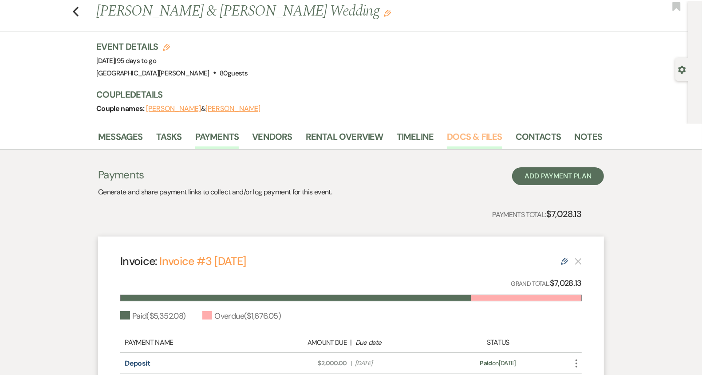 This screenshot has height=375, width=702. What do you see at coordinates (588, 139) in the screenshot?
I see `a: Notes` at bounding box center [588, 139].